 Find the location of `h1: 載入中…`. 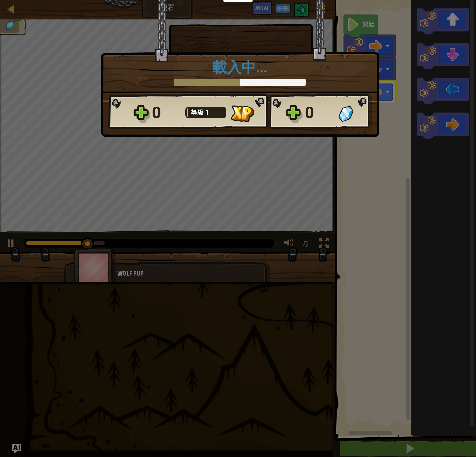

h1: 載入中… is located at coordinates (240, 67).